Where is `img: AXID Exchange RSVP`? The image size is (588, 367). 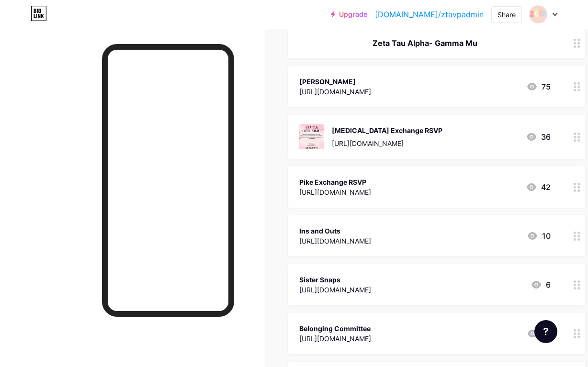 img: AXID Exchange RSVP is located at coordinates (312, 137).